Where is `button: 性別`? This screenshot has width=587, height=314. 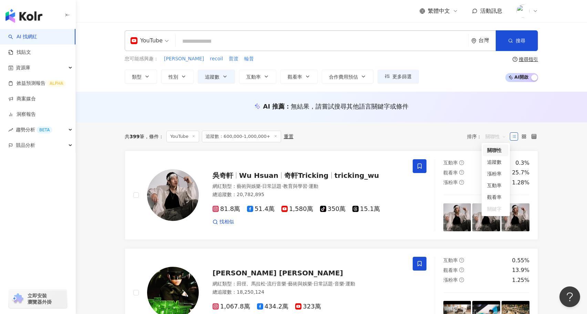 button: 性別 is located at coordinates (177, 76).